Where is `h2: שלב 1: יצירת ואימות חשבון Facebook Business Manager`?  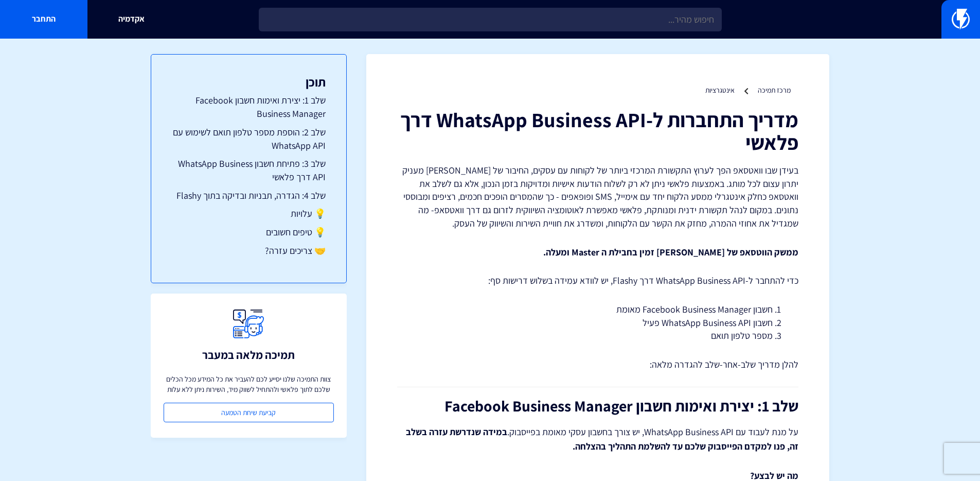 h2: שלב 1: יצירת ואימות חשבון Facebook Business Manager is located at coordinates (598, 406).